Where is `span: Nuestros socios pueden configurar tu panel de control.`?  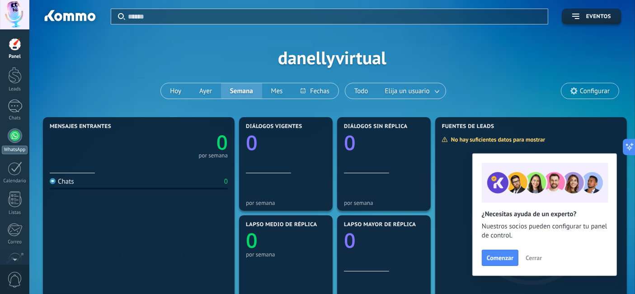
span: Nuestros socios pueden configurar tu panel de control. is located at coordinates (545, 231).